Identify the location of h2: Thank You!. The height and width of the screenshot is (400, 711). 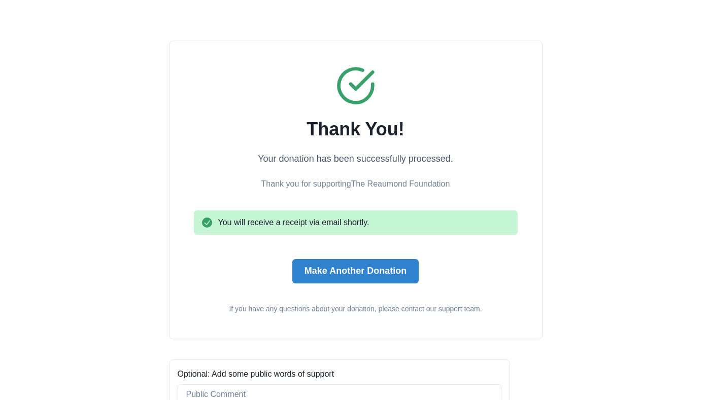
(355, 129).